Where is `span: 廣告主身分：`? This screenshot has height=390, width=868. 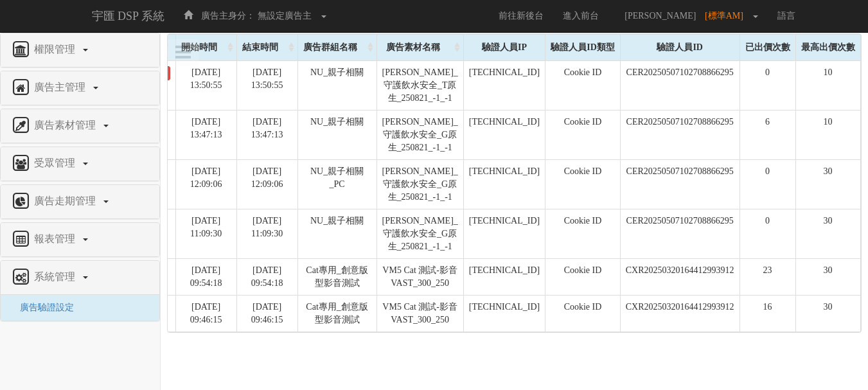 span: 廣告主身分： is located at coordinates (228, 15).